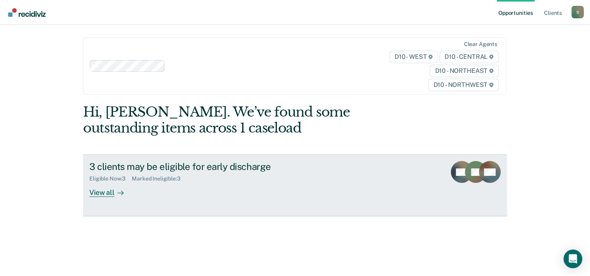 This screenshot has height=276, width=590. Describe the element at coordinates (481, 44) in the screenshot. I see `div: Clear agents` at that location.